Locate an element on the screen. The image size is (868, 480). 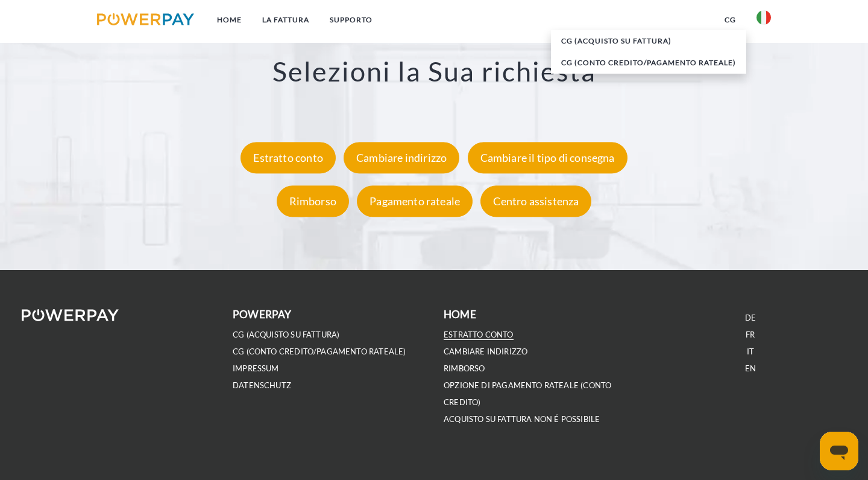
a: ESTRATTO CONTO is located at coordinates (479, 334).